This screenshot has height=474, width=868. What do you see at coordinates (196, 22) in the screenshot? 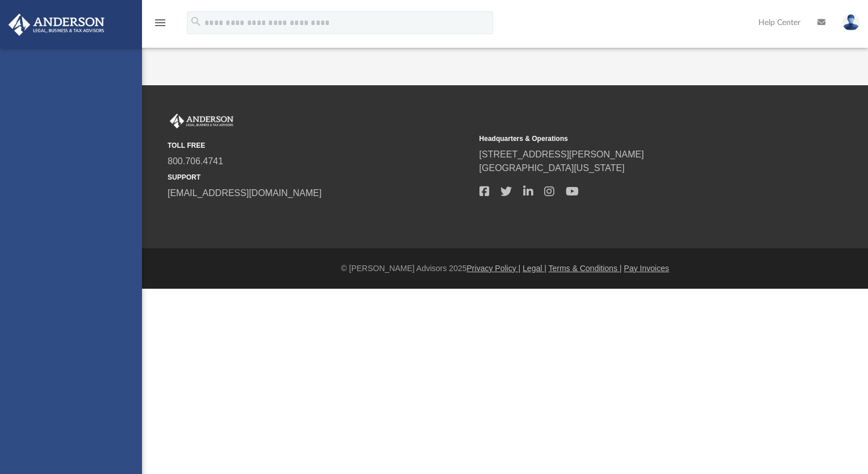
I see `i: search` at bounding box center [196, 22].